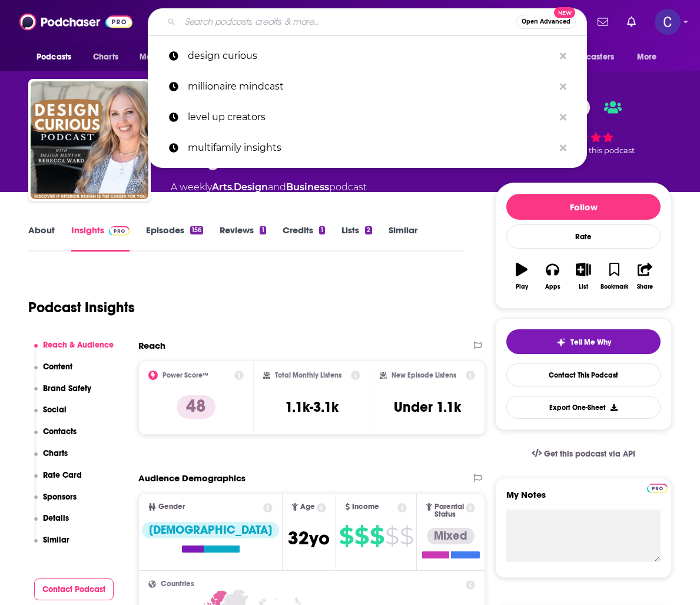 The width and height of the screenshot is (700, 605). Describe the element at coordinates (367, 148) in the screenshot. I see `a: multifamily insights` at that location.